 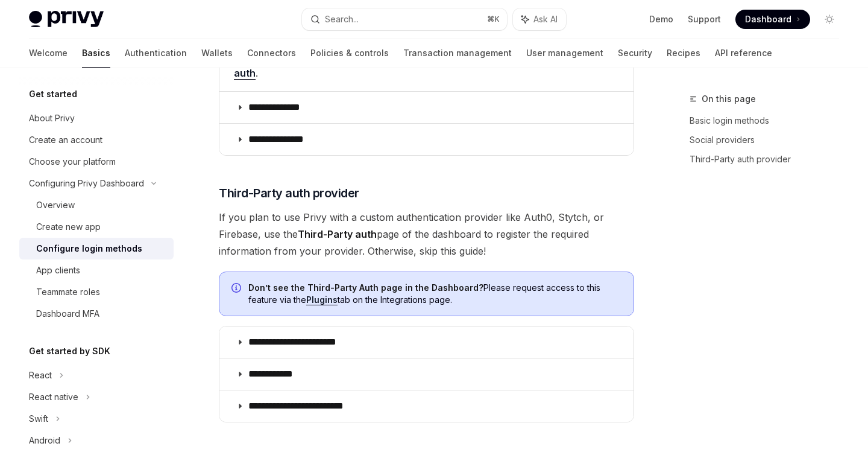 What do you see at coordinates (56, 205) in the screenshot?
I see `div: Overview` at bounding box center [56, 205].